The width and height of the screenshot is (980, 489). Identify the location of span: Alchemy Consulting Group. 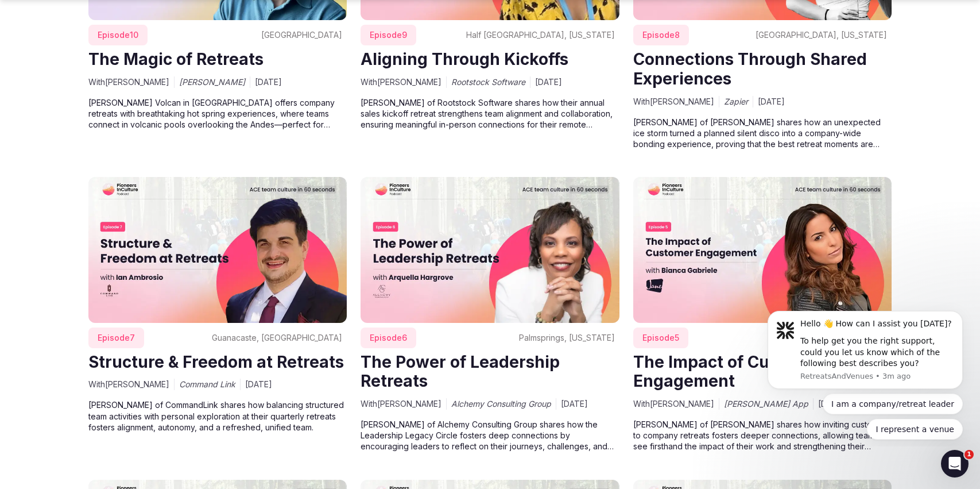
(501, 404).